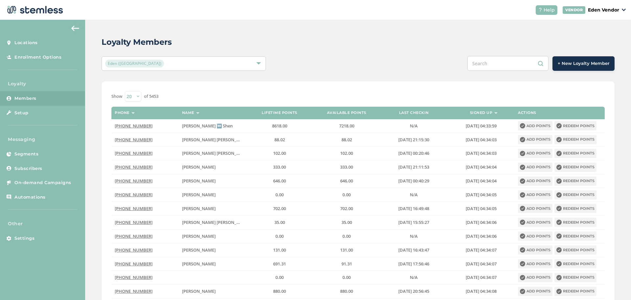 This screenshot has height=300, width=631. I want to click on label: JAMES TAYLOR ROBERTS, so click(212, 222).